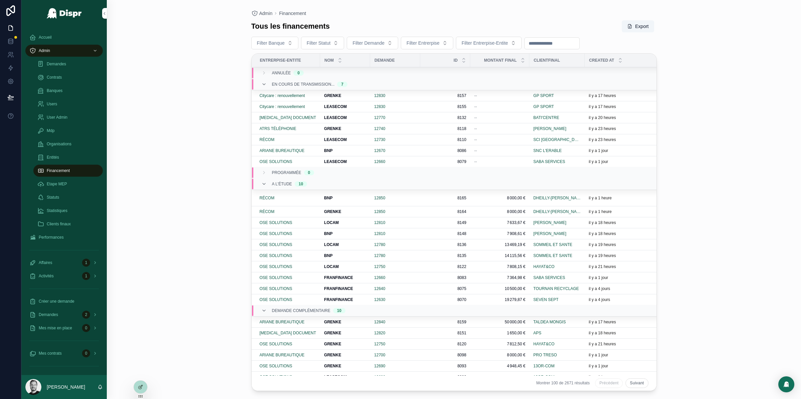 Image resolution: width=801 pixels, height=399 pixels. Describe the element at coordinates (379, 162) in the screenshot. I see `a: 12660` at that location.